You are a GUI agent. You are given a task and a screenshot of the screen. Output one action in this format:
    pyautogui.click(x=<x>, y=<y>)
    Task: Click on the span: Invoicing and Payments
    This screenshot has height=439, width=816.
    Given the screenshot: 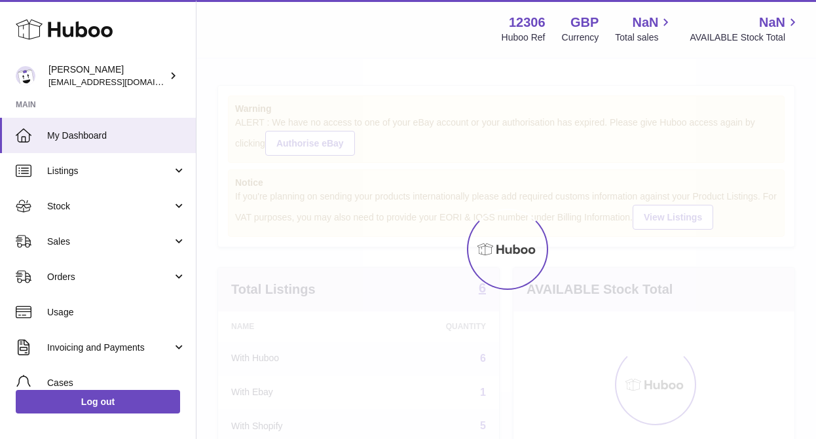 What is the action you would take?
    pyautogui.click(x=109, y=348)
    